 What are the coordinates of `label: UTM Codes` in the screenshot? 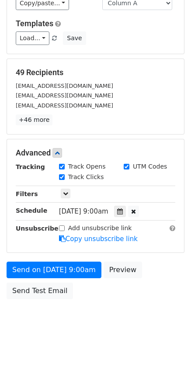 It's located at (150, 166).